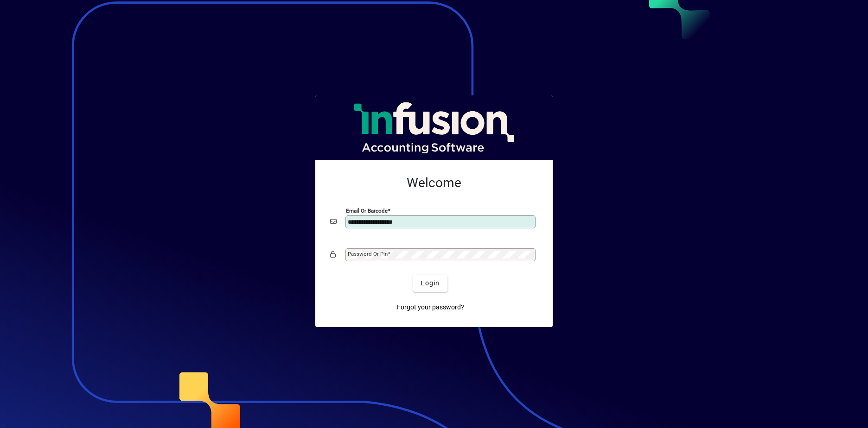  Describe the element at coordinates (434, 183) in the screenshot. I see `h2: Welcome` at that location.